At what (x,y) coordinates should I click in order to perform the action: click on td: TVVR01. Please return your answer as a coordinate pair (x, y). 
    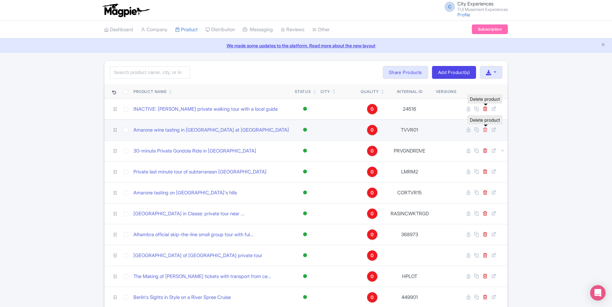
    Looking at the image, I should click on (410, 130).